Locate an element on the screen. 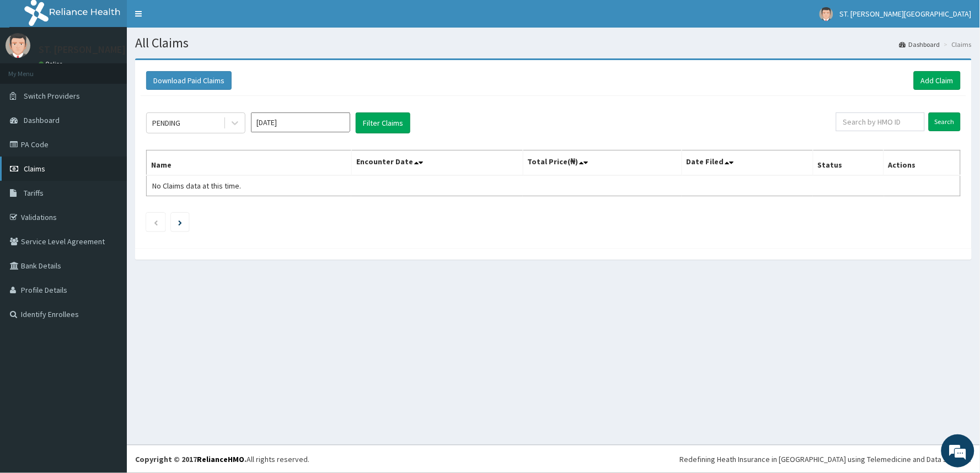 Image resolution: width=980 pixels, height=473 pixels. th: Total Price(₦) is located at coordinates (602, 163).